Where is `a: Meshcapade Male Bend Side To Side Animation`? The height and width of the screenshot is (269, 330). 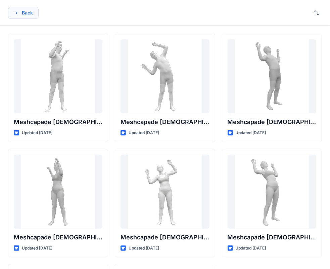 a: Meshcapade Male Bend Side To Side Animation is located at coordinates (165, 76).